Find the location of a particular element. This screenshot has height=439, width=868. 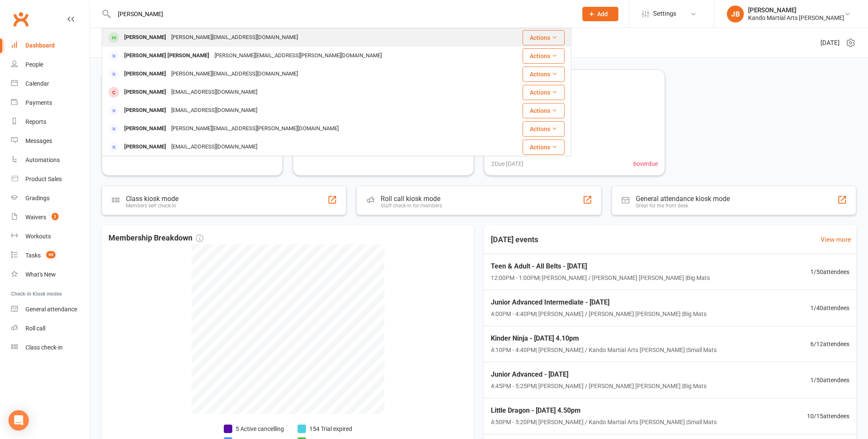

a: Waivers 2 is located at coordinates (50, 217).